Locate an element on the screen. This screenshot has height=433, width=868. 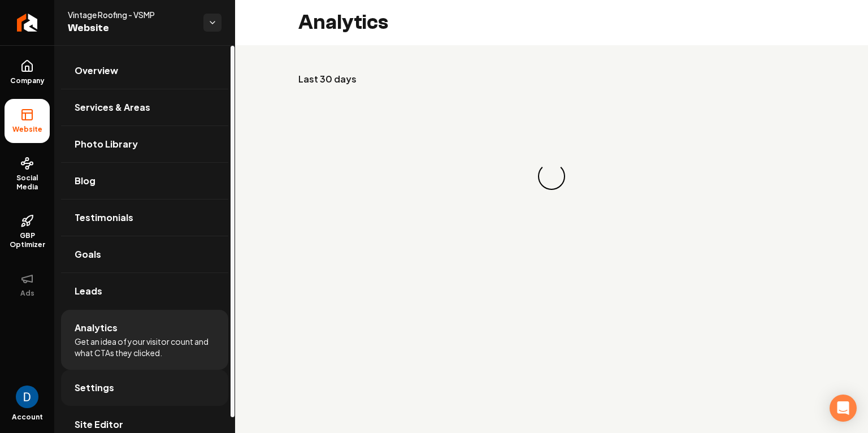
h3: Last 30 days is located at coordinates (552, 79).